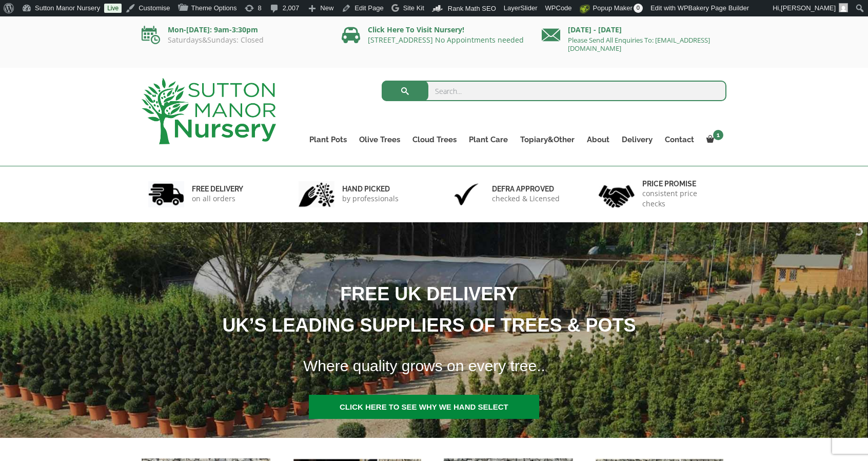  I want to click on a: About, so click(598, 140).